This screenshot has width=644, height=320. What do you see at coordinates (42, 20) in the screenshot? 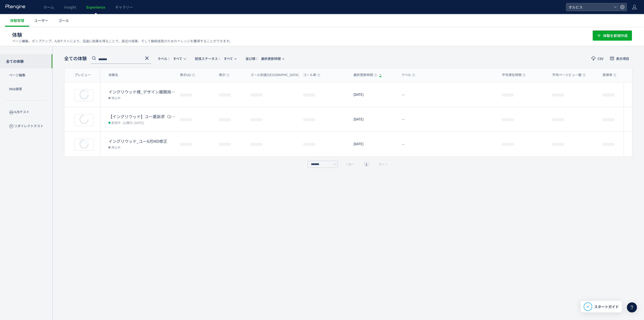
I see `span: ユーザー` at bounding box center [42, 20].